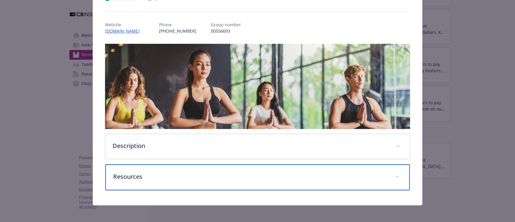 The image size is (515, 222). What do you see at coordinates (226, 24) in the screenshot?
I see `p: Group number` at bounding box center [226, 24].